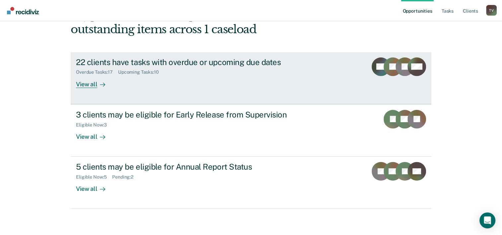 This screenshot has width=502, height=235. What do you see at coordinates (251, 182) in the screenshot?
I see `a: 5 clients may be eligible for Annual Report StatusEligible Now:5Pending:2View all` at bounding box center [251, 182].